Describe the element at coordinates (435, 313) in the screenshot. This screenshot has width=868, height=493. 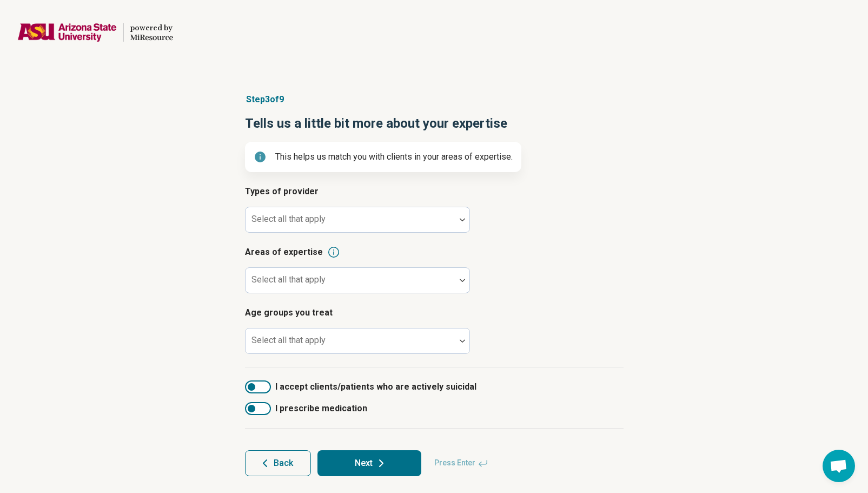
I see `h3: Age groups you treat` at that location.